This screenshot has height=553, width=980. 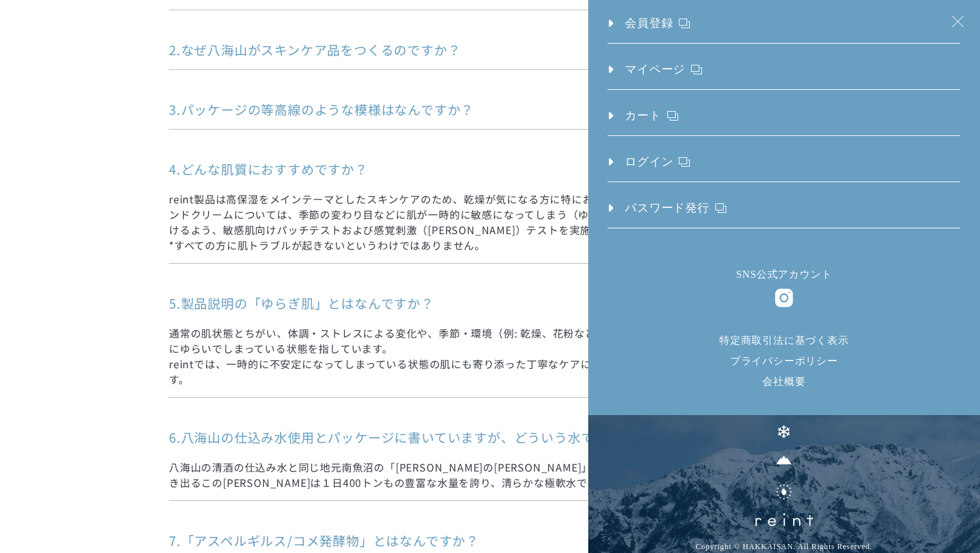 What do you see at coordinates (471, 304) in the screenshot?
I see `p: 5.製品説明の「ゆらぎ肌」とはなんですか？` at bounding box center [471, 304].